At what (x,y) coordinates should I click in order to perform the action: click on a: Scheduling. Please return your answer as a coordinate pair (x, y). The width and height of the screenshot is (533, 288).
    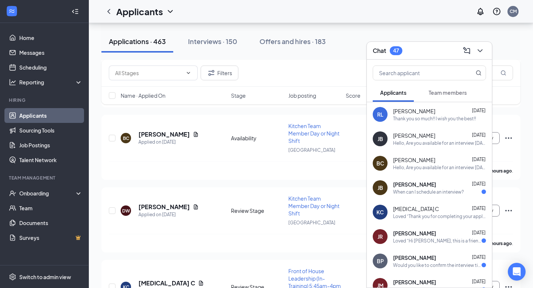
    Looking at the image, I should click on (51, 67).